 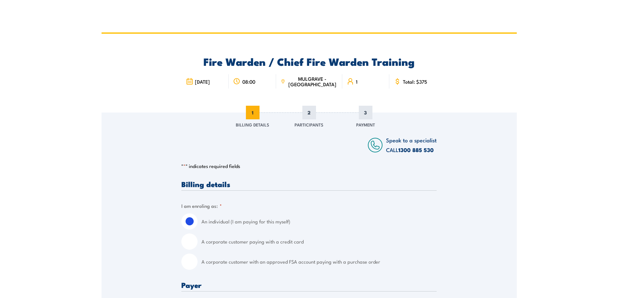 What do you see at coordinates (319, 222) in the screenshot?
I see `label: An individual (I am paying for this myself)` at bounding box center [319, 222].